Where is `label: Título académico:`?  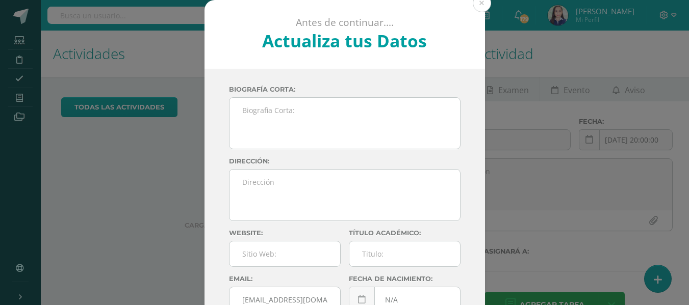 label: Título académico: is located at coordinates (404, 233).